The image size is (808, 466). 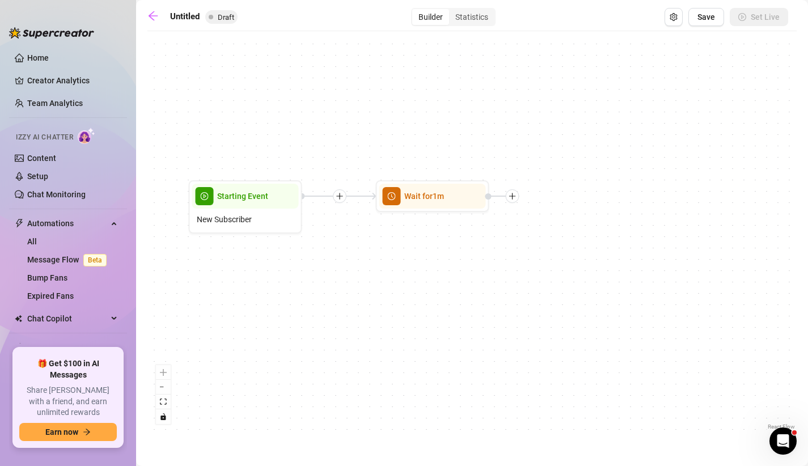 I want to click on button: fit view, so click(x=163, y=402).